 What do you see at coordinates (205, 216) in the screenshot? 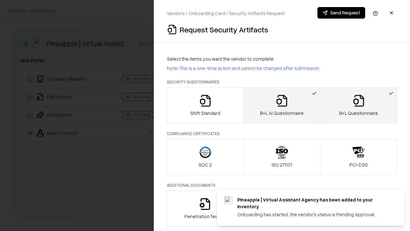
I see `p: Penetration Testing` at bounding box center [205, 216].